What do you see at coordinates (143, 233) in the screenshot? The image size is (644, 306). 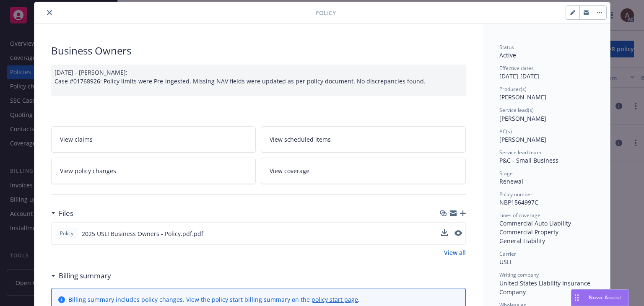 I see `span: 2025 USLI Business Owners - Policy.pdf.pdf` at bounding box center [143, 233].